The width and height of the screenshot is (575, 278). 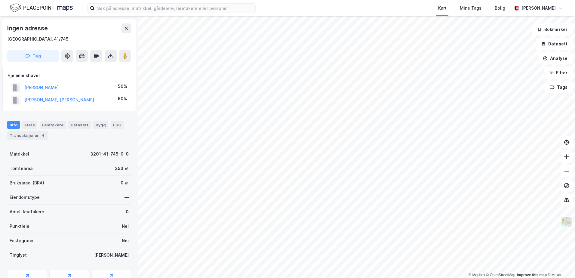 I want to click on div: Eiendomstype, so click(x=25, y=197).